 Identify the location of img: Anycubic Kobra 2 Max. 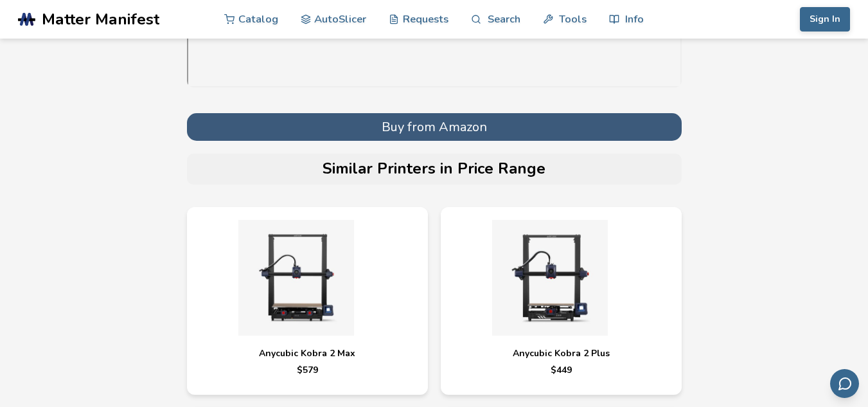
(296, 278).